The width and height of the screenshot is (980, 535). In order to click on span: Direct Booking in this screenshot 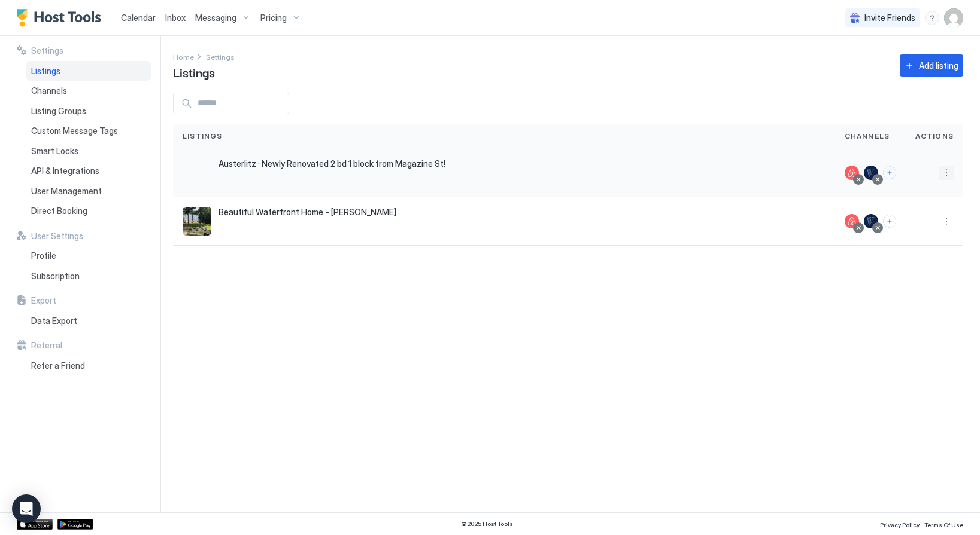, I will do `click(60, 211)`.